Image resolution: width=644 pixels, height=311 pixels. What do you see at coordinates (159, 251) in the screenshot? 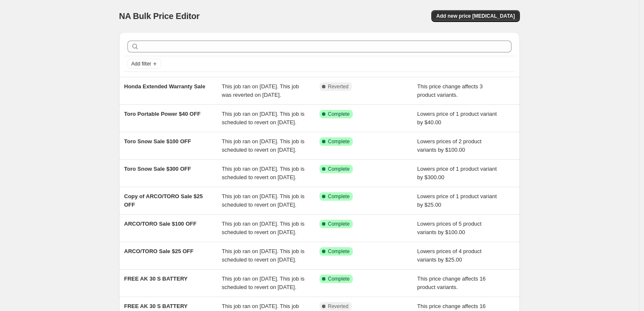
I see `span: ARCO/TORO Sale $25 OFF` at bounding box center [159, 251].